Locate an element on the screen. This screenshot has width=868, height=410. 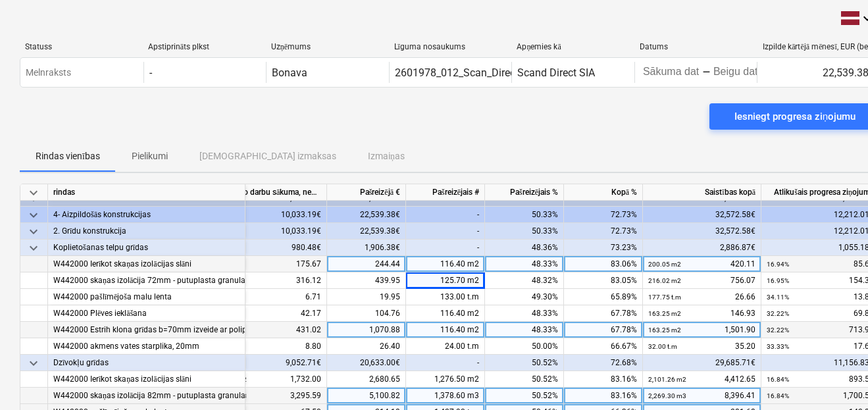
div: 125.70 m2 is located at coordinates (446, 280).